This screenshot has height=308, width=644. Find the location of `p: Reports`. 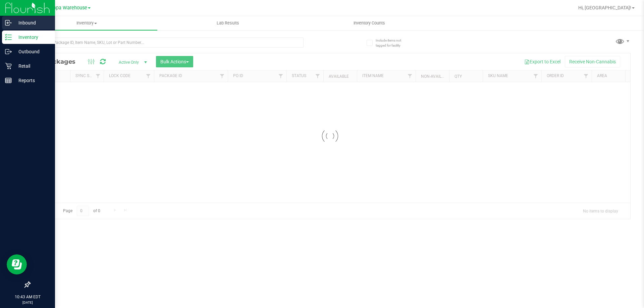

p: Reports is located at coordinates (32, 81).